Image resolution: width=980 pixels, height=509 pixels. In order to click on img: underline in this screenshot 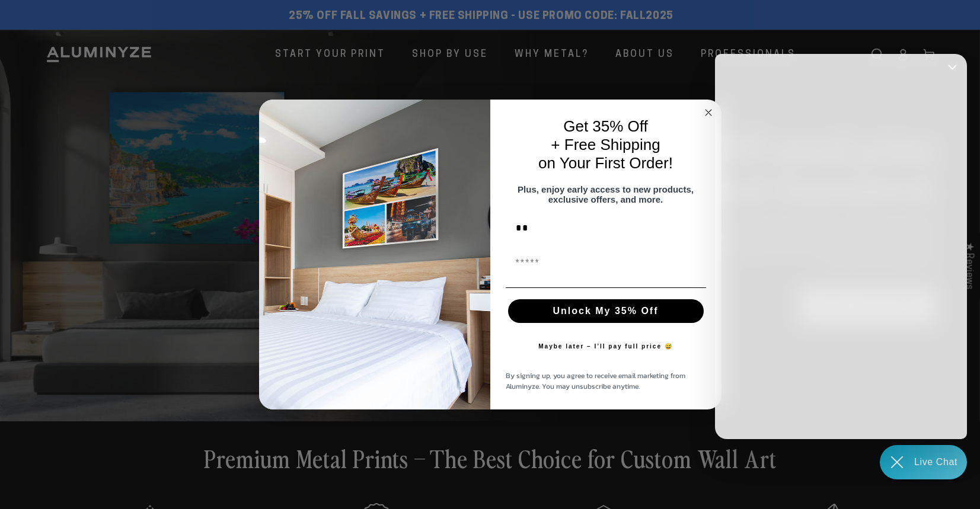, I will do `click(606, 287)`.